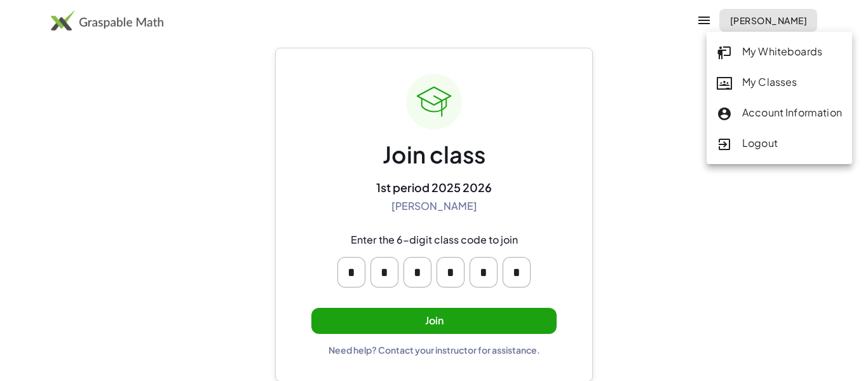 This screenshot has width=868, height=381. I want to click on input: Please enter OTP character 6, so click(516, 272).